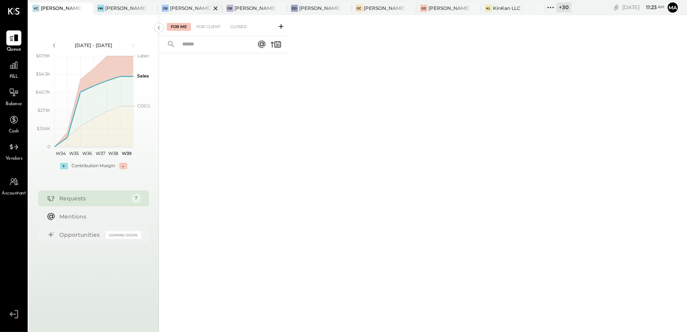 This screenshot has height=332, width=687. Describe the element at coordinates (123, 235) in the screenshot. I see `div: Coming Soon` at that location.